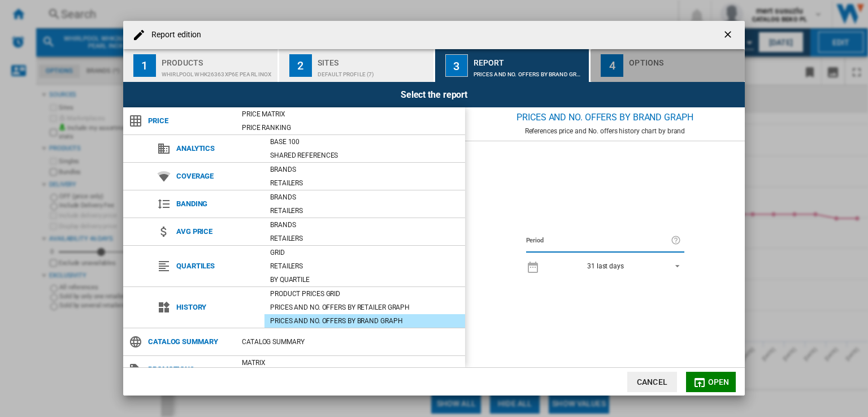 This screenshot has width=868, height=417. What do you see at coordinates (350, 363) in the screenshot?
I see `div: Matrix` at bounding box center [350, 363].